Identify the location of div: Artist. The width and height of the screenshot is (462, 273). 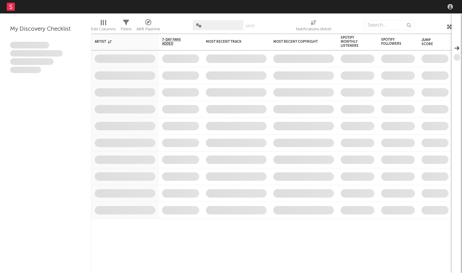
(120, 42).